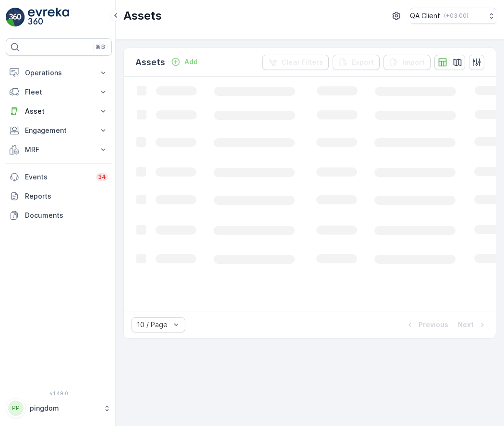 This screenshot has height=426, width=504. I want to click on span: v 1.49.0, so click(59, 393).